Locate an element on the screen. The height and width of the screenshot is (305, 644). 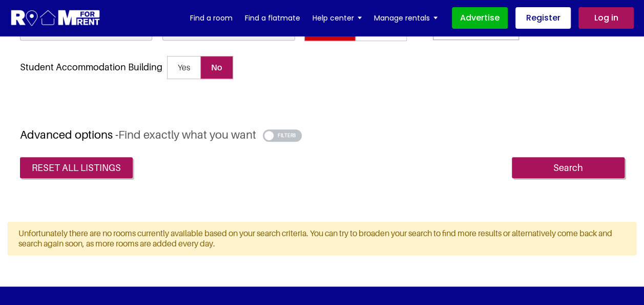
a: reset all listings is located at coordinates (76, 168).